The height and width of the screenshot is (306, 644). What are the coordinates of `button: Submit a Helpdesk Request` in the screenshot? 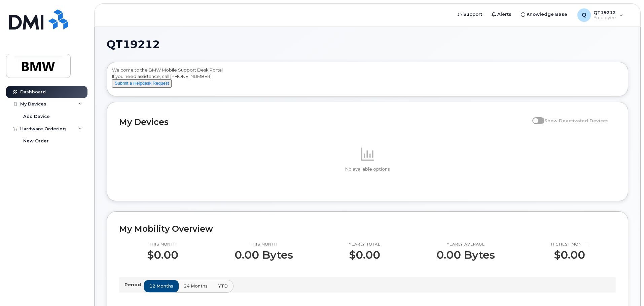 It's located at (141, 84).